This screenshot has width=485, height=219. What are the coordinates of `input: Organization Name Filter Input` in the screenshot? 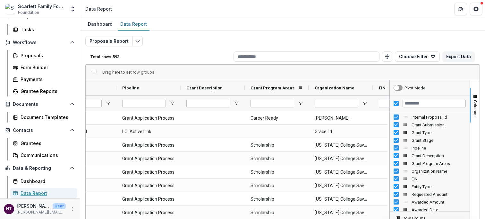 It's located at (337, 103).